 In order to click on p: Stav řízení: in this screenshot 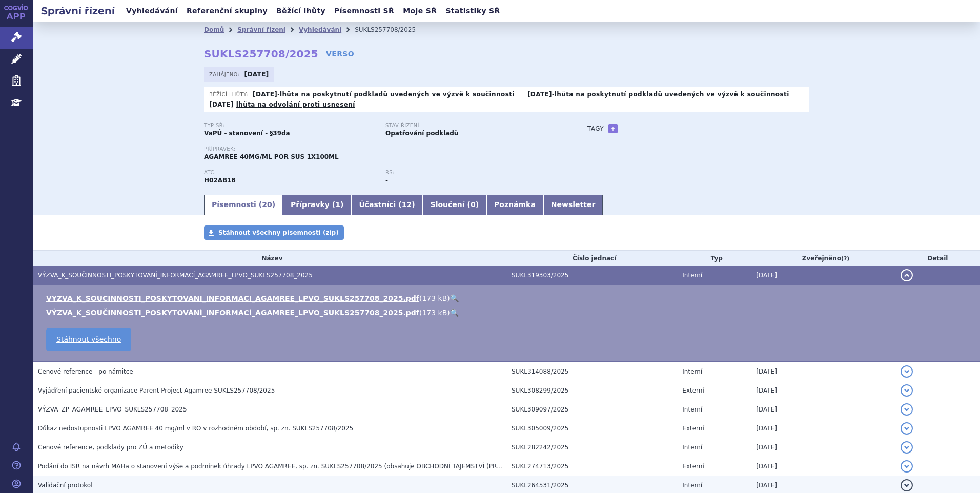, I will do `click(471, 125)`.